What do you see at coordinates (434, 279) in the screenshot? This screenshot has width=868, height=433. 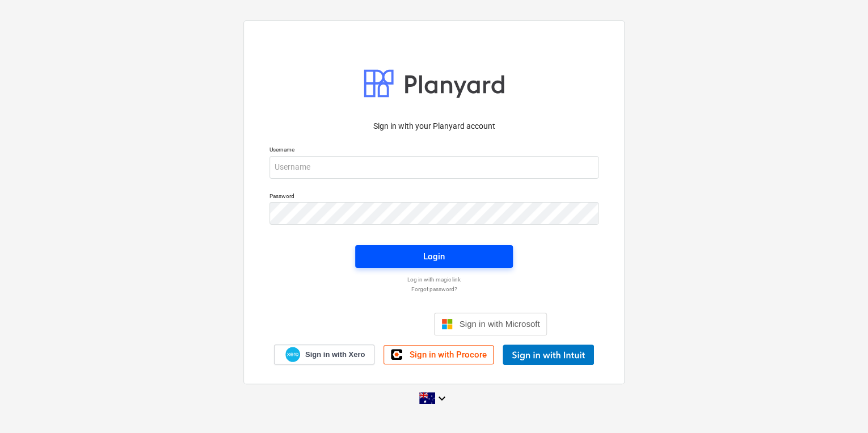 I see `p: Log in with magic link` at bounding box center [434, 279].